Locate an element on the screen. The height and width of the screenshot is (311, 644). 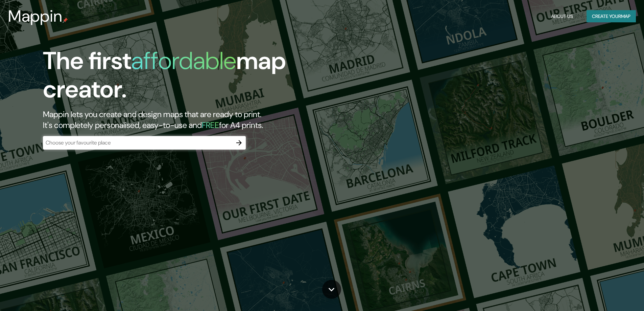
h5: FREE is located at coordinates (210, 125).